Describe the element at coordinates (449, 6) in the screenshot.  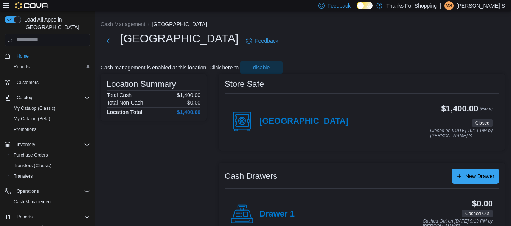
I see `span: MS` at that location.